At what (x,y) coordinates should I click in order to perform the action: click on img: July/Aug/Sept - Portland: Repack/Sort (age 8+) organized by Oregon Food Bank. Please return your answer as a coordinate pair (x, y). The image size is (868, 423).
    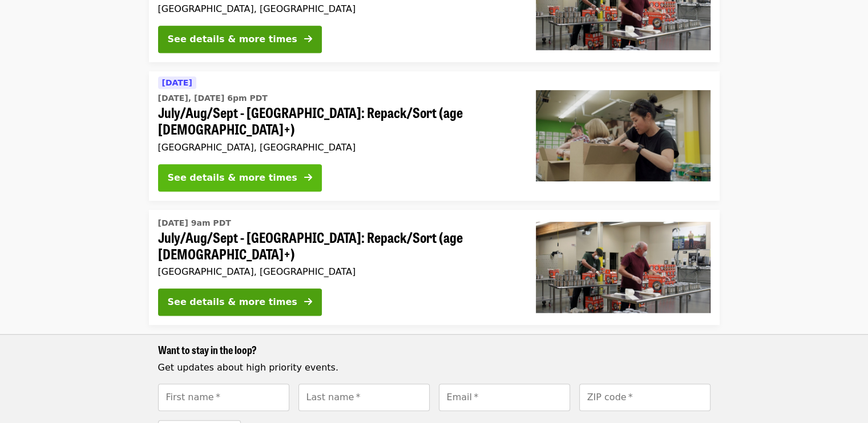
    Looking at the image, I should click on (623, 135).